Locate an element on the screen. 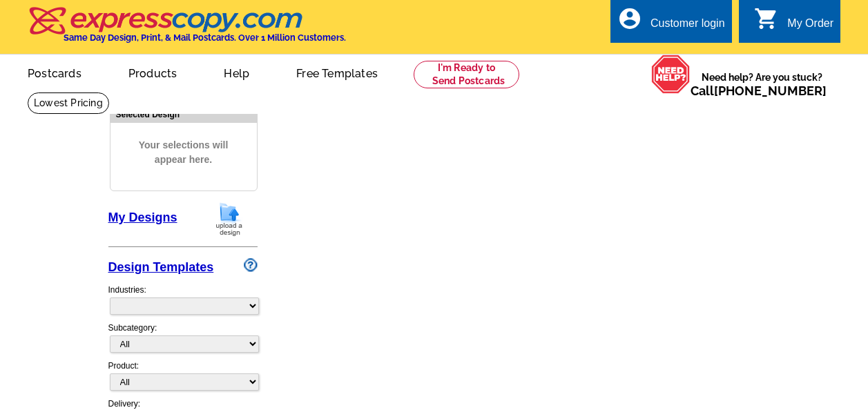  img: help is located at coordinates (670, 74).